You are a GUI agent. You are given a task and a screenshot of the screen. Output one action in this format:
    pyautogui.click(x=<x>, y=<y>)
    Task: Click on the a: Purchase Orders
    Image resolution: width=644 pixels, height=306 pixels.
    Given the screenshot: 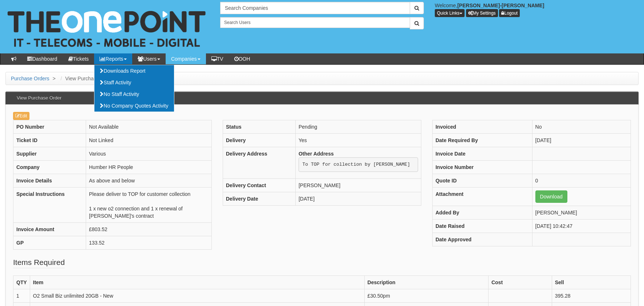 What is the action you would take?
    pyautogui.click(x=30, y=79)
    